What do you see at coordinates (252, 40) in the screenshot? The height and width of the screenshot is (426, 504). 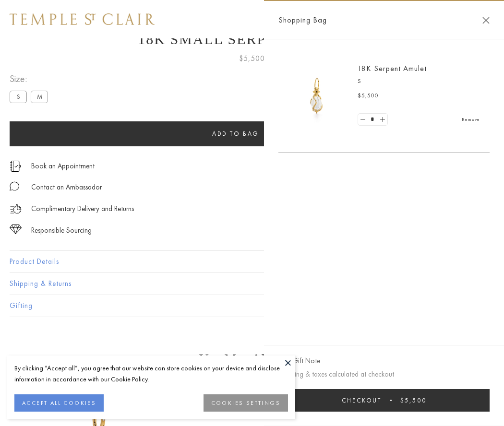 I see `h1: 18K Small Serpent Amulet` at bounding box center [252, 40].